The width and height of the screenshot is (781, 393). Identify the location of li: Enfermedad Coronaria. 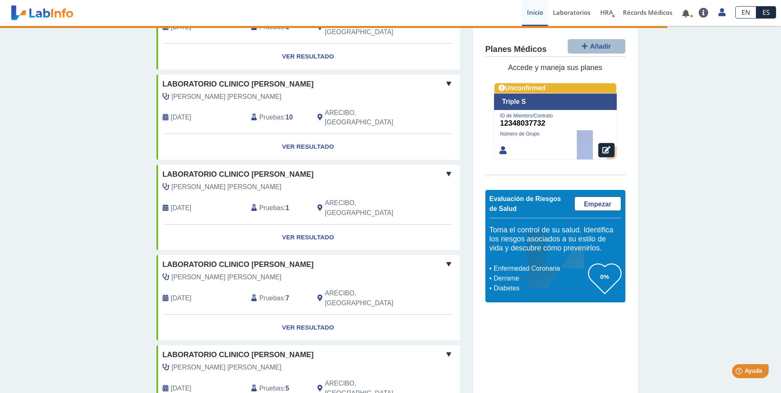
(540, 268).